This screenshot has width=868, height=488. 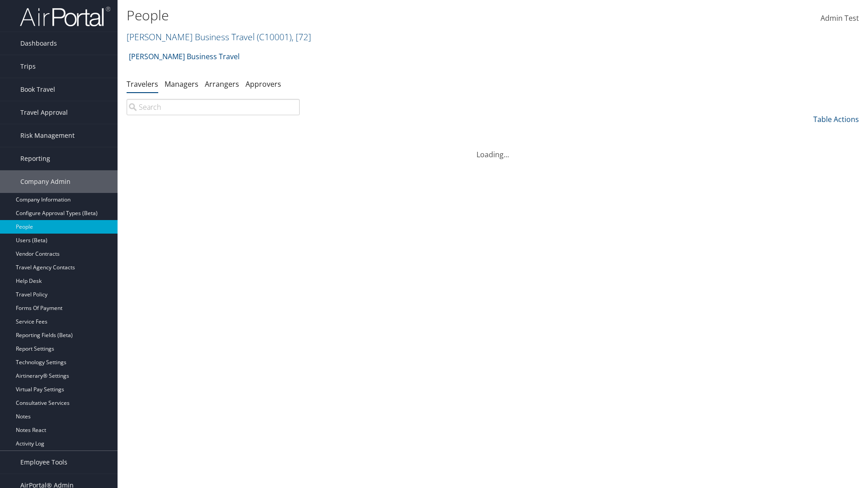 I want to click on span: Employee Tools, so click(x=44, y=462).